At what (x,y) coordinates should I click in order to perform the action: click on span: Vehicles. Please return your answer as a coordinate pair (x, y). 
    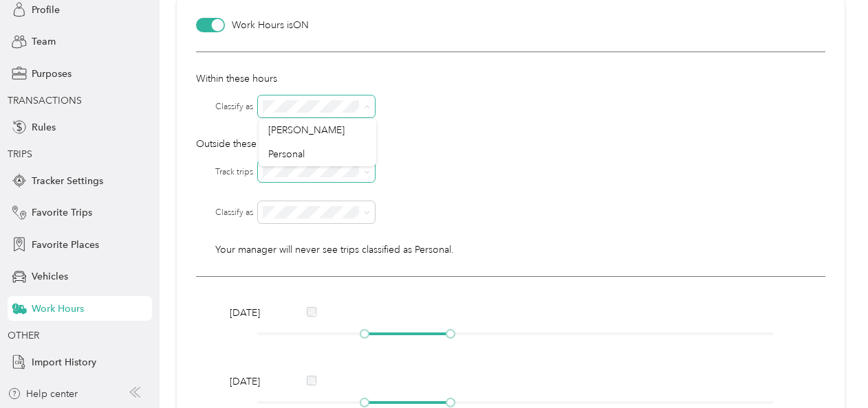
    Looking at the image, I should click on (49, 276).